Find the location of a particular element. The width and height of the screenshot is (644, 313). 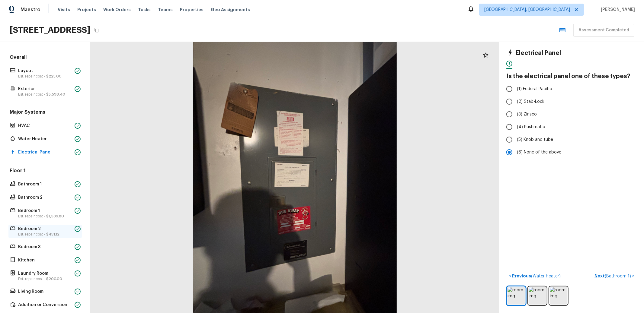

p: Next is located at coordinates (614, 276).